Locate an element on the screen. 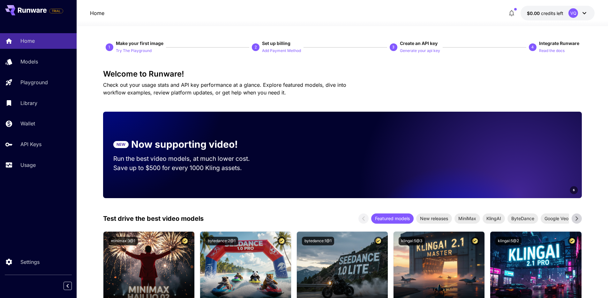 This screenshot has width=608, height=298. p: Save up to $500 for every 1000 Kling assets. is located at coordinates (188, 168).